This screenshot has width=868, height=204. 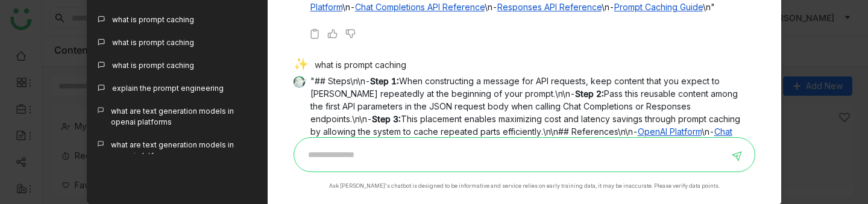 What do you see at coordinates (167, 88) in the screenshot?
I see `div: explain the prompt engineering` at bounding box center [167, 88].